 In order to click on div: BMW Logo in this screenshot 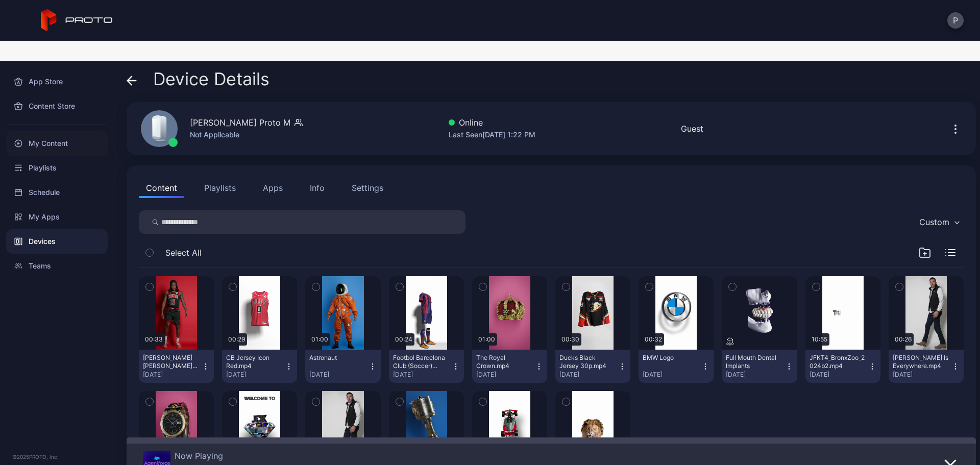, I will do `click(671, 357)`.